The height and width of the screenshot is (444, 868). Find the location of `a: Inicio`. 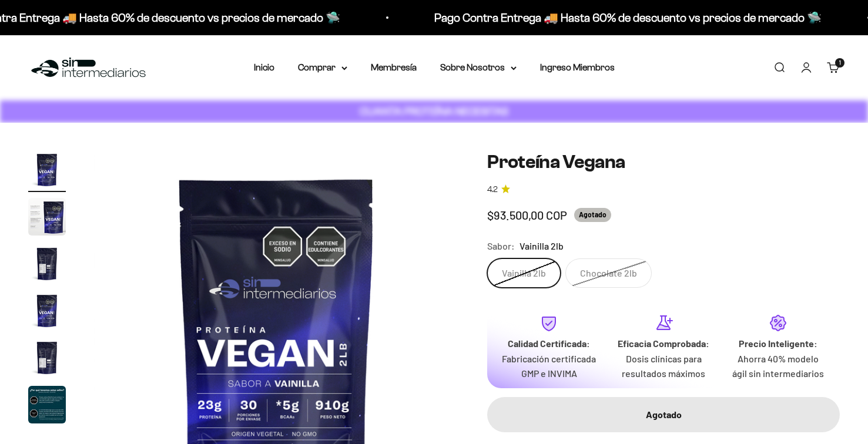

a: Inicio is located at coordinates (264, 67).